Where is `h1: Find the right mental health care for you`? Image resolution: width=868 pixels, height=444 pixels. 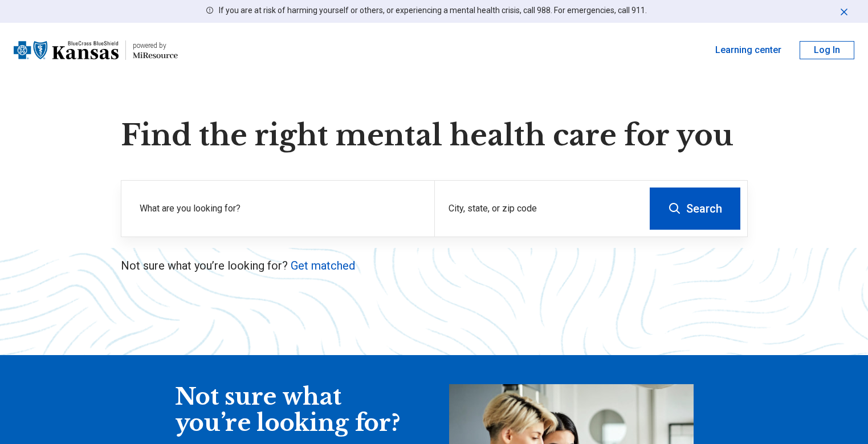 h1: Find the right mental health care for you is located at coordinates (434, 136).